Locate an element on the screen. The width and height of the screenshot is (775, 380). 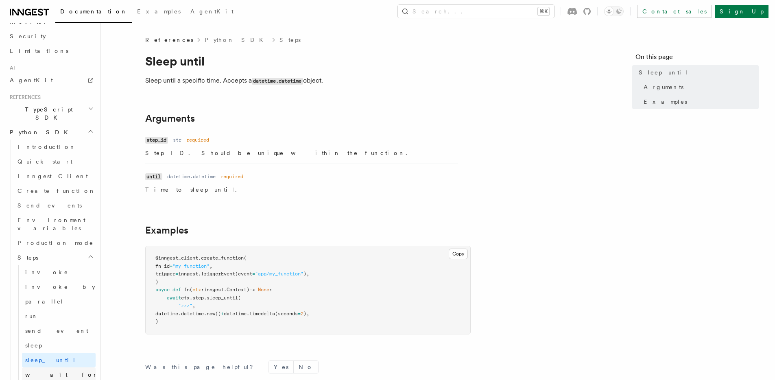
a: Contact sales is located at coordinates (674, 11).